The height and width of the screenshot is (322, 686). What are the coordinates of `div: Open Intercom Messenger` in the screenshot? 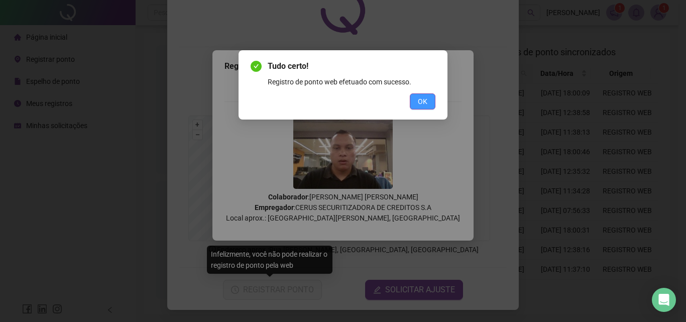 It's located at (664, 300).